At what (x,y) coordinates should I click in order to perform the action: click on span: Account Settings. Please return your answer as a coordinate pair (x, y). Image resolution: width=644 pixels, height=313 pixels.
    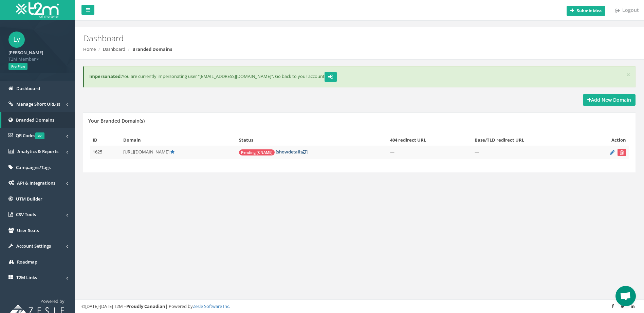
    Looking at the image, I should click on (34, 246).